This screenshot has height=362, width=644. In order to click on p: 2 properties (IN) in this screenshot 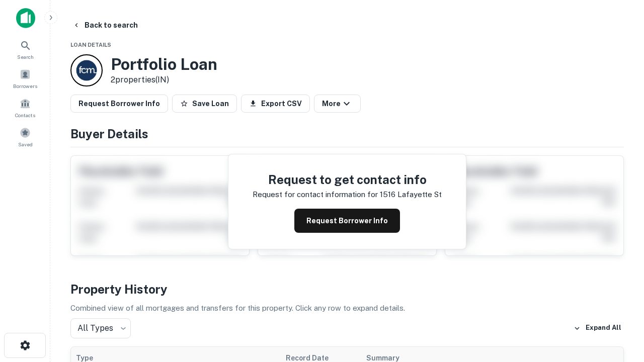, I will do `click(164, 80)`.